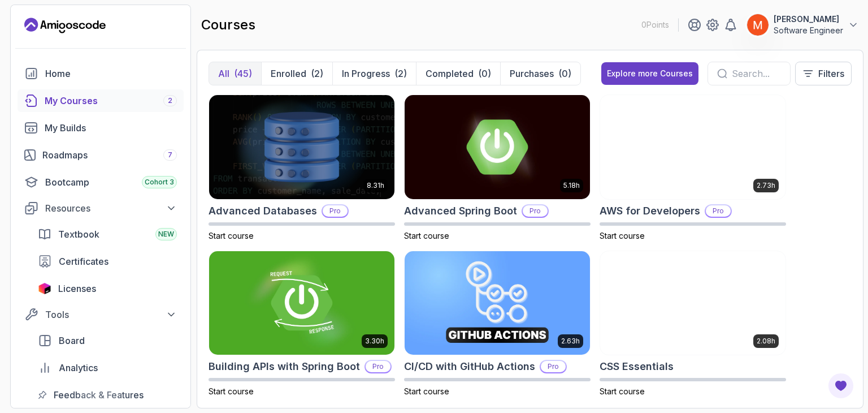 The image size is (868, 413). What do you see at coordinates (224, 74) in the screenshot?
I see `p: All` at bounding box center [224, 74].